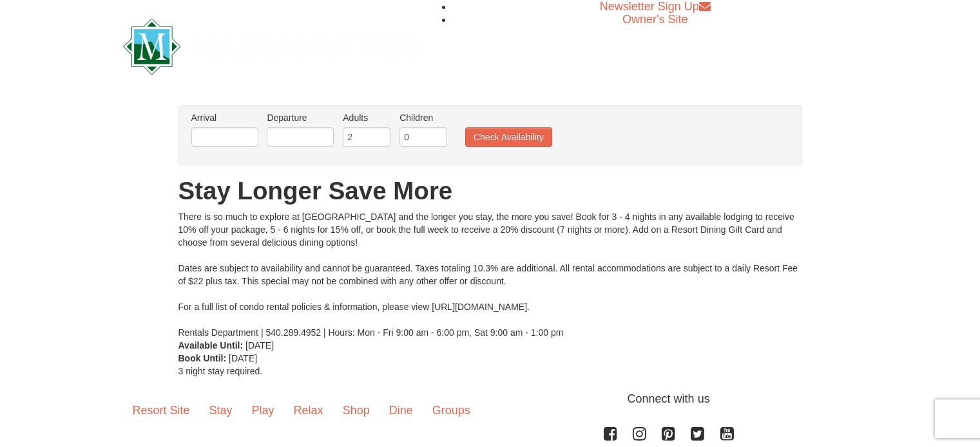  I want to click on label: Adults, so click(366, 118).